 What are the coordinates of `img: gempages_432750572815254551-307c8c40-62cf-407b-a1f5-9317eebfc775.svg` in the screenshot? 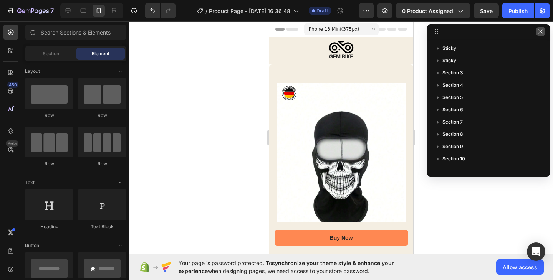 It's located at (20, 72).